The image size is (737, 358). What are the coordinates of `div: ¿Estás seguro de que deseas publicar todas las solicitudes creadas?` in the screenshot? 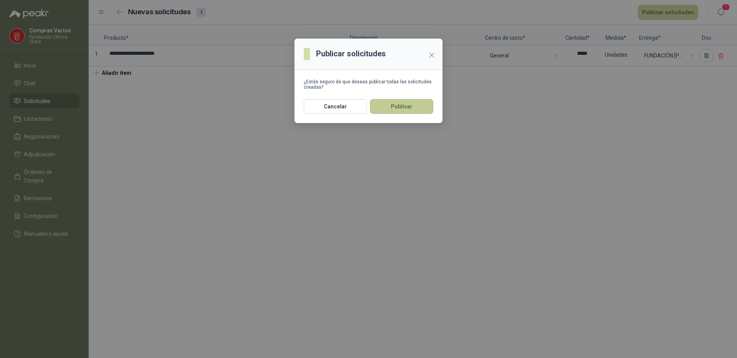 It's located at (368, 84).